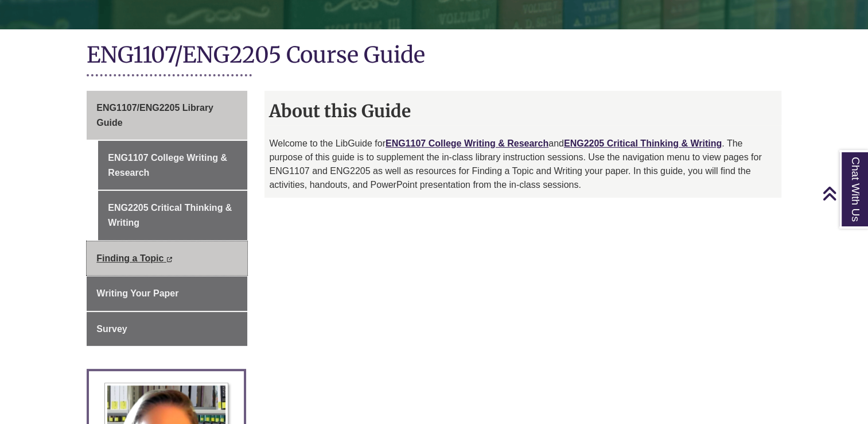  Describe the element at coordinates (130, 258) in the screenshot. I see `span: Finding a Topic` at that location.